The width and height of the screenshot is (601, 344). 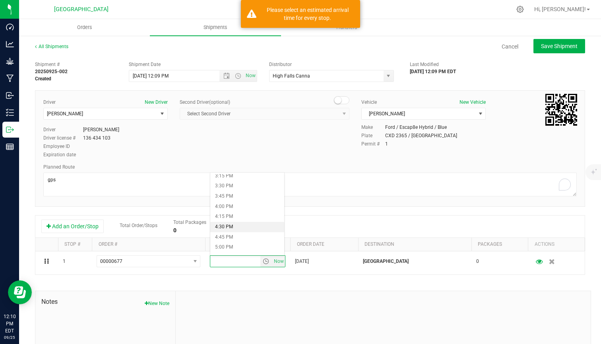 What do you see at coordinates (51, 72) in the screenshot?
I see `strong: 20250925-002` at bounding box center [51, 72].